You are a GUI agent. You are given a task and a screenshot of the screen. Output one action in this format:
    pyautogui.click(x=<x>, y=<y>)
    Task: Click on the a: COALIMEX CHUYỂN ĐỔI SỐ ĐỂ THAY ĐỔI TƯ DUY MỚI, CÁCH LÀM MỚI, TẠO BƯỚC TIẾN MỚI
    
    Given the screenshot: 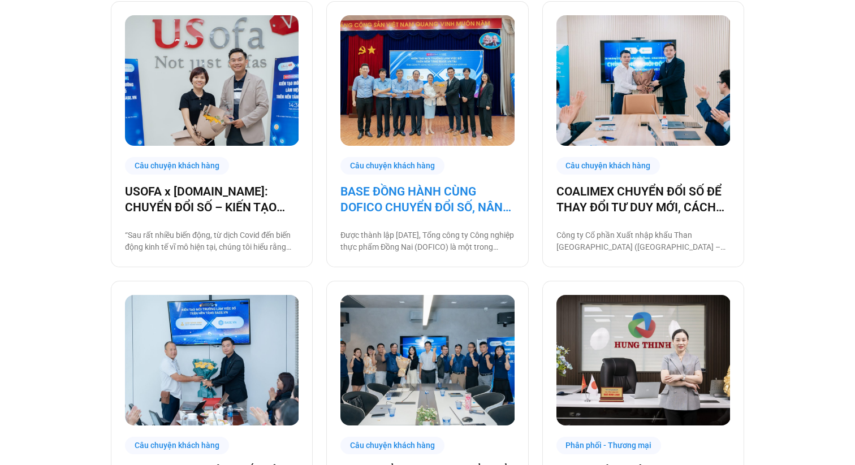 What is the action you would take?
    pyautogui.click(x=643, y=200)
    